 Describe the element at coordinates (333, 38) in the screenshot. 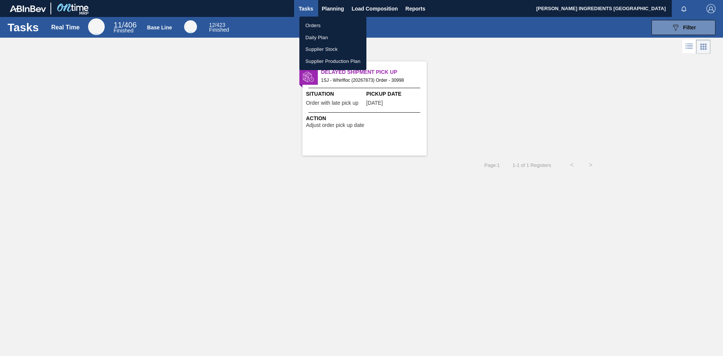

I see `li: Daily Plan` at that location.